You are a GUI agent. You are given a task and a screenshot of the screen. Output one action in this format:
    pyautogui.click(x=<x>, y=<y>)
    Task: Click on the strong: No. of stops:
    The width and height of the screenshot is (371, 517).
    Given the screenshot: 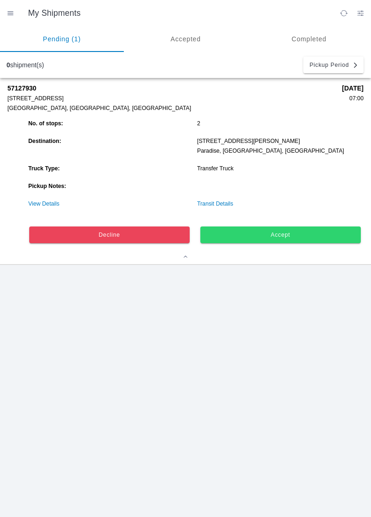 What is the action you would take?
    pyautogui.click(x=45, y=123)
    